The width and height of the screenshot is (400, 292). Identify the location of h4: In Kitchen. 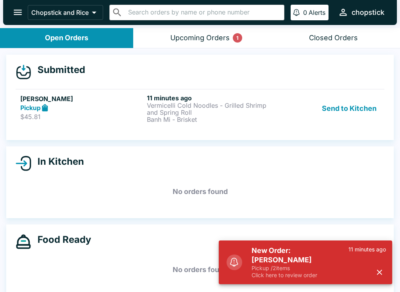
(57, 162).